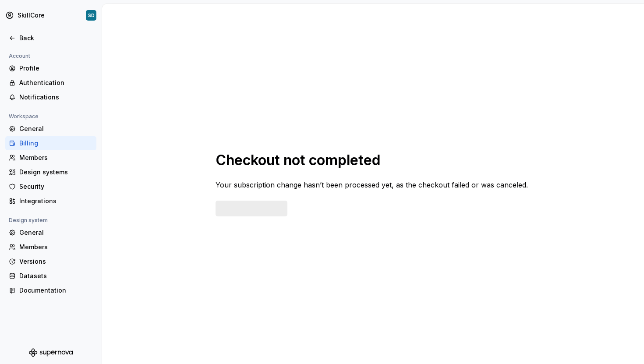 The width and height of the screenshot is (644, 364). Describe the element at coordinates (91, 16) in the screenshot. I see `div: SD` at that location.